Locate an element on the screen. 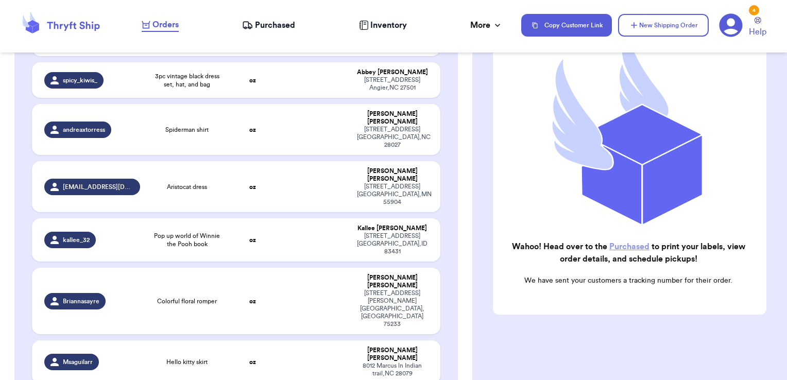 Image resolution: width=787 pixels, height=380 pixels. span: Spiderman shirt is located at coordinates (187, 130).